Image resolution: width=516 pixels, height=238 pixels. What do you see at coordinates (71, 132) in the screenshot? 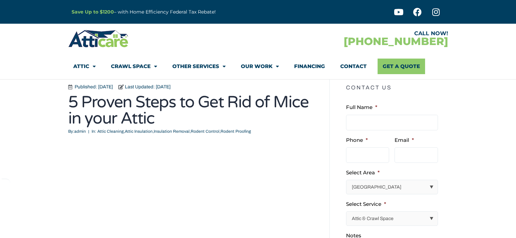
I see `span: By:` at bounding box center [71, 132].